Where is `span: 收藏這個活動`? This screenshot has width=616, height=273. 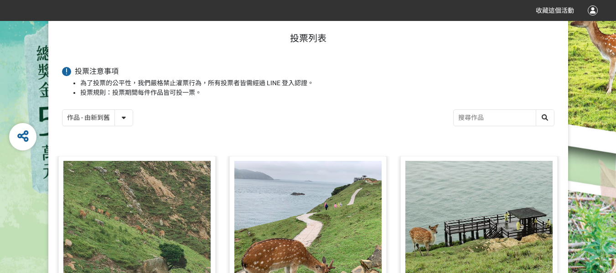
span: 收藏這個活動 is located at coordinates (555, 10).